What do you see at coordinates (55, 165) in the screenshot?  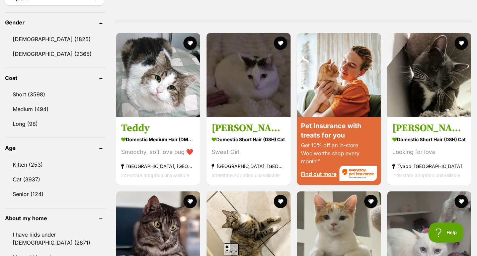 I see `a: Kitten (253)` at bounding box center [55, 165].